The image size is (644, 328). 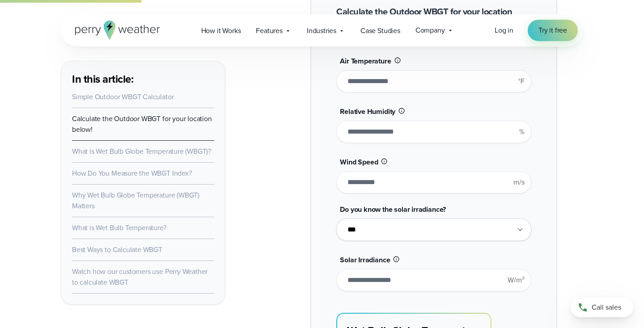 I want to click on a: How it Works, so click(x=221, y=30).